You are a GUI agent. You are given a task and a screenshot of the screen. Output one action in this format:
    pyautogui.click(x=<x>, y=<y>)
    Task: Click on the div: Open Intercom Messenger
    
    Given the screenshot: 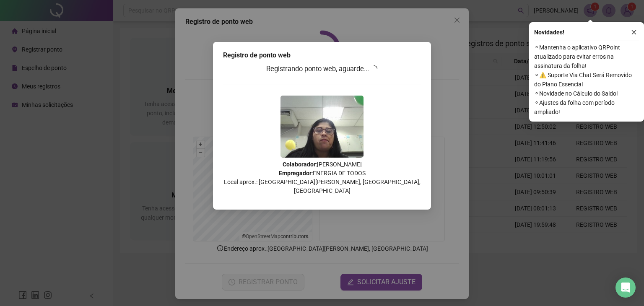 What is the action you would take?
    pyautogui.click(x=625, y=288)
    